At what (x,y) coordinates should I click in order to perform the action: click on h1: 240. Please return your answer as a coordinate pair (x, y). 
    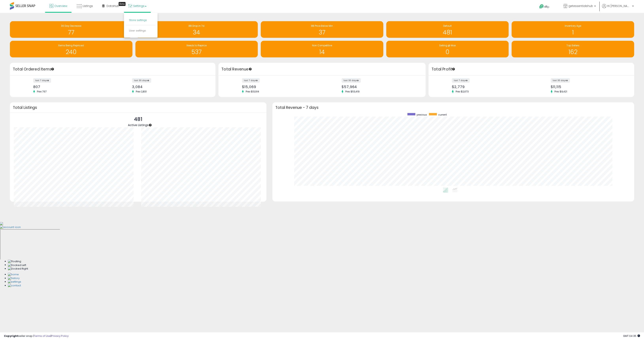
    Looking at the image, I should click on (71, 52).